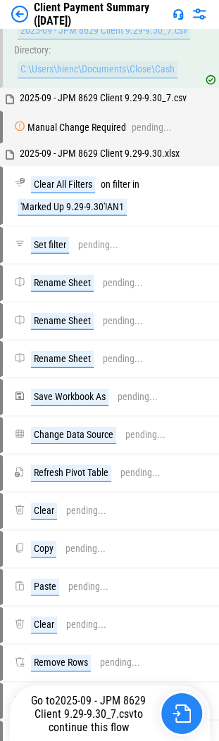 This screenshot has width=219, height=741. Describe the element at coordinates (178, 14) in the screenshot. I see `img: Support` at that location.